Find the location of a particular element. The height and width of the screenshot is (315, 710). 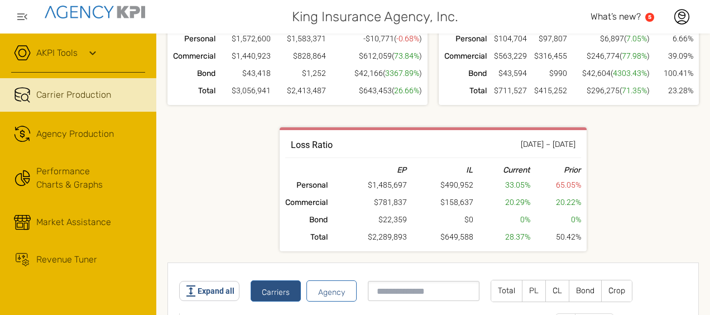

span: King Insurance Agency, Inc. is located at coordinates (375, 17).